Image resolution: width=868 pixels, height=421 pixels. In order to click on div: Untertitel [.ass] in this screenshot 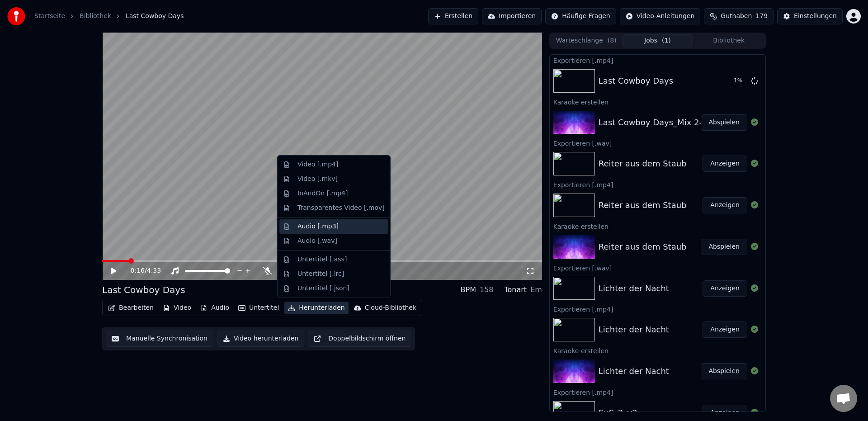, I will do `click(322, 260)`.